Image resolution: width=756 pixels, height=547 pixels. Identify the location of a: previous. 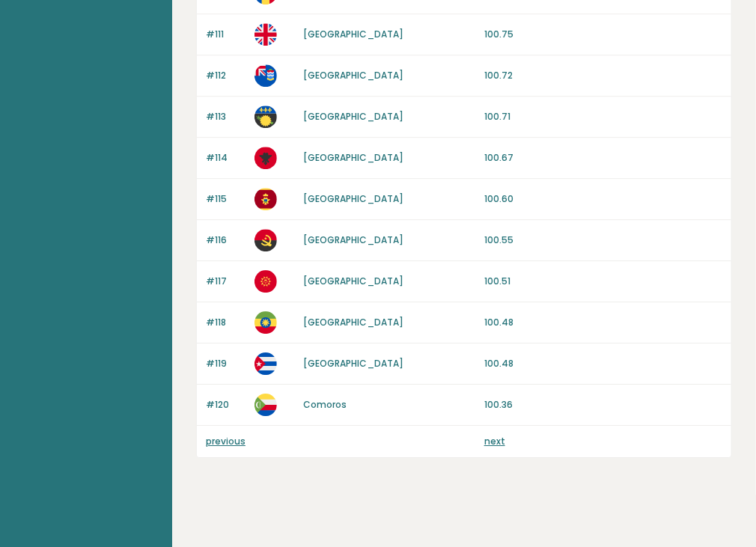
(225, 441).